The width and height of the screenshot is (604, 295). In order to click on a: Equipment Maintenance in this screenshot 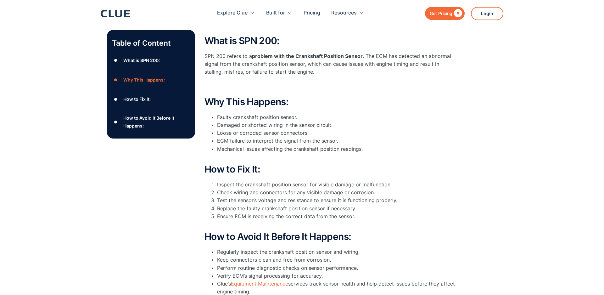, I will do `click(260, 284)`.